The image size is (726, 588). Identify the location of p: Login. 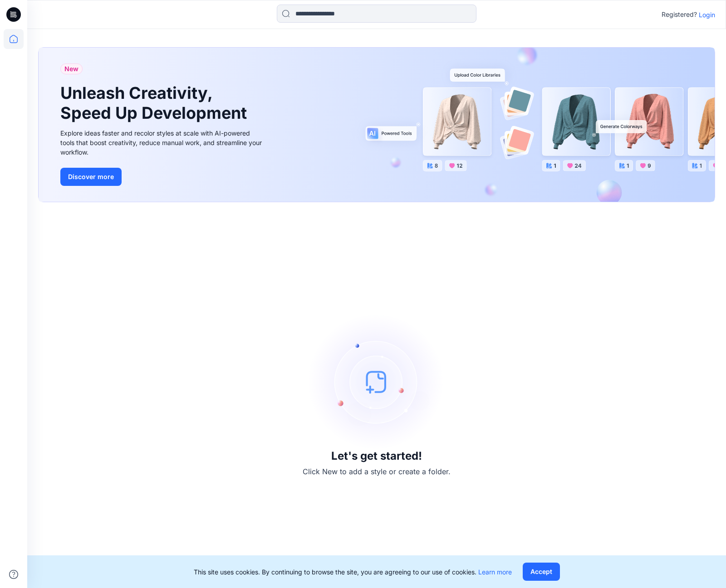
(707, 14).